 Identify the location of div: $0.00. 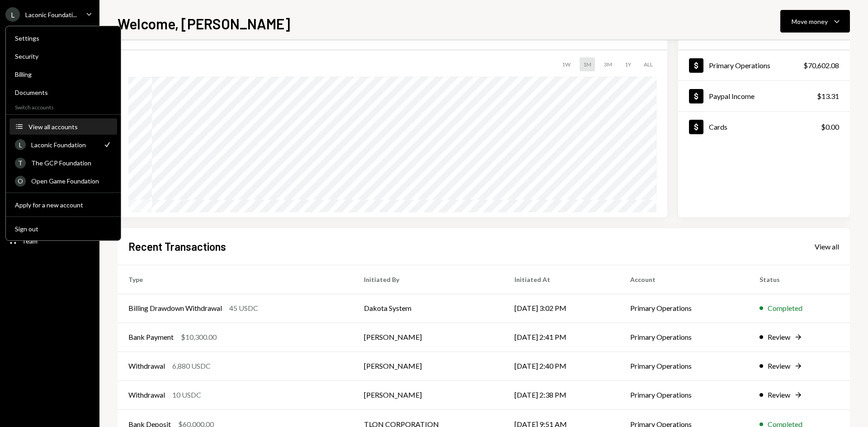
(830, 127).